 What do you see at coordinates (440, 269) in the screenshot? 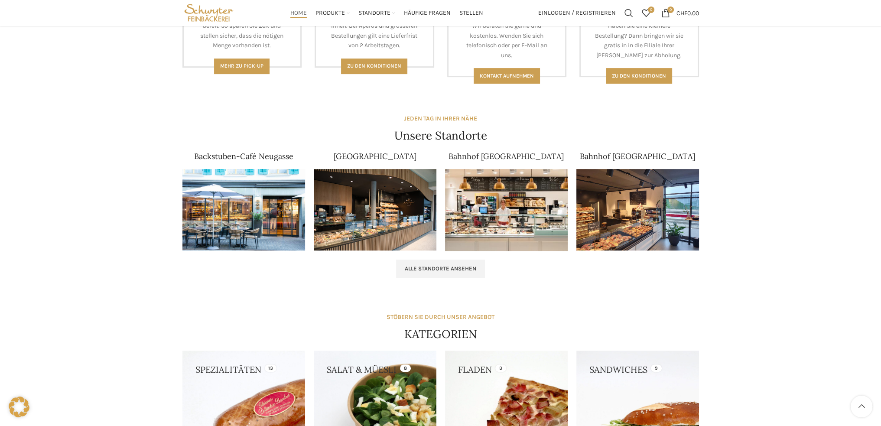
I see `span: Alle Standorte ansehen` at bounding box center [440, 269].